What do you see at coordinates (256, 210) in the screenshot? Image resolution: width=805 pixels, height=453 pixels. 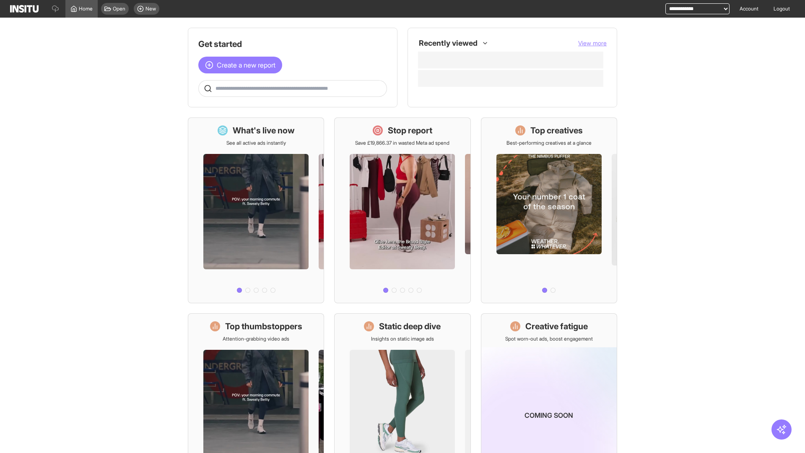 I see `a: What's live nowSee all active ads instantly` at bounding box center [256, 210].